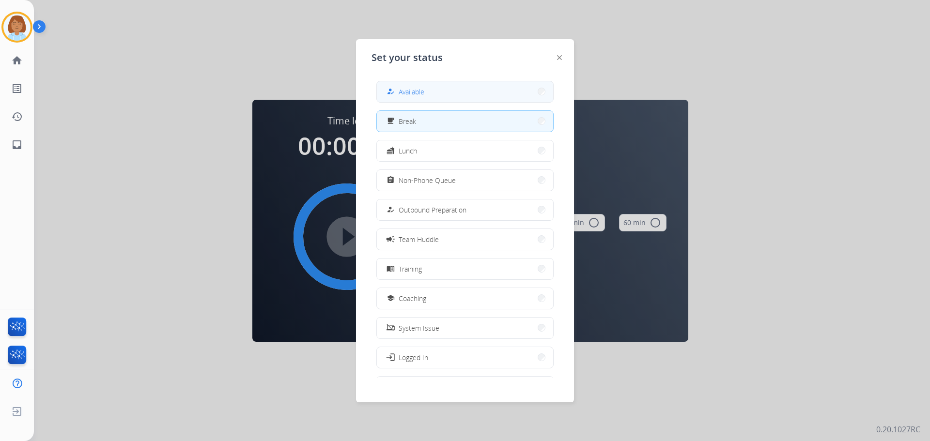 This screenshot has width=930, height=441. What do you see at coordinates (419, 328) in the screenshot?
I see `span: System Issue` at bounding box center [419, 328].